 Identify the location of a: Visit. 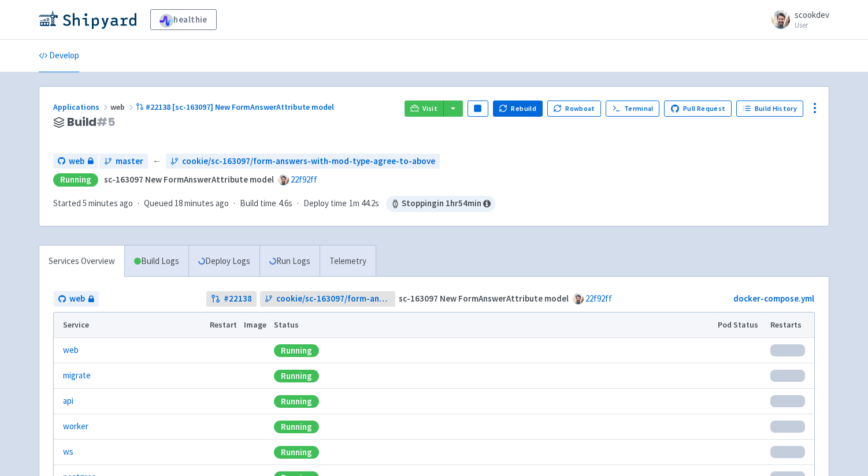
(424, 108).